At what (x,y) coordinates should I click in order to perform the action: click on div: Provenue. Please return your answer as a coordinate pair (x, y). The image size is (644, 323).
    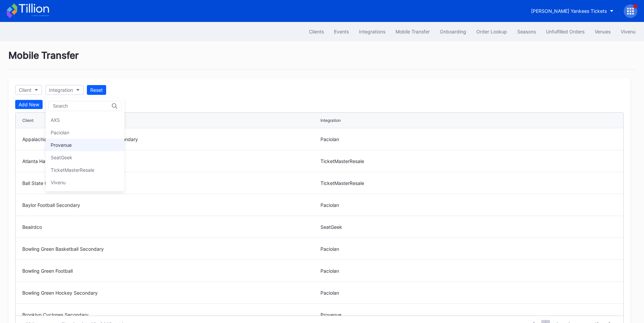
    Looking at the image, I should click on (61, 145).